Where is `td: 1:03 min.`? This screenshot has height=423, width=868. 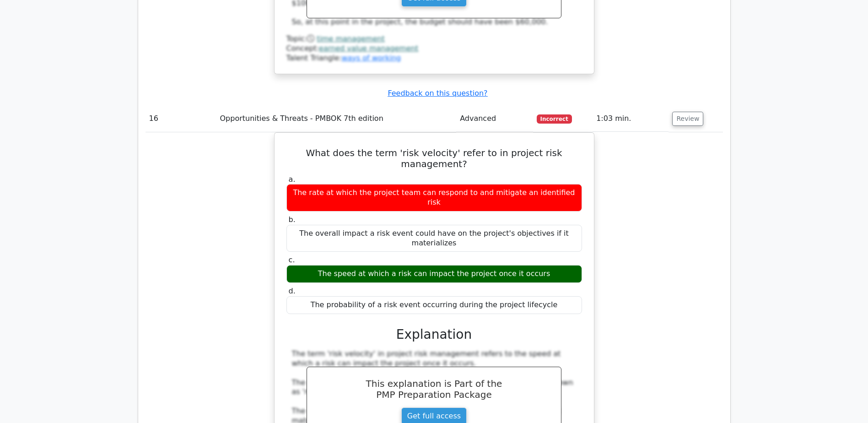
td: 1:03 min. is located at coordinates (631, 119).